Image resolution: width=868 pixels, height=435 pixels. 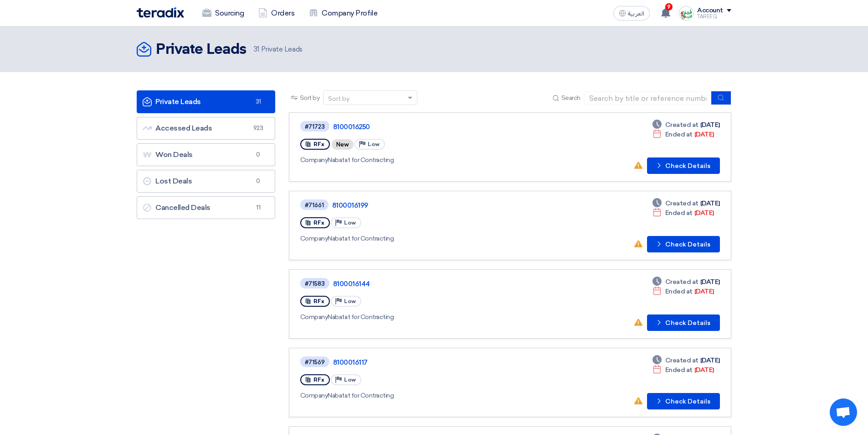 What do you see at coordinates (844, 412) in the screenshot?
I see `div: Open chat` at bounding box center [844, 412].